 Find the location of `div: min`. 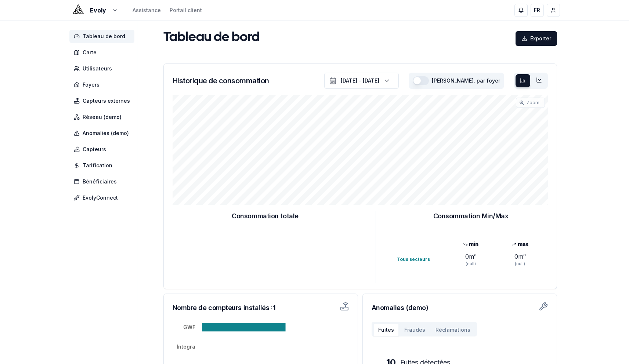

div: min is located at coordinates (471, 244).